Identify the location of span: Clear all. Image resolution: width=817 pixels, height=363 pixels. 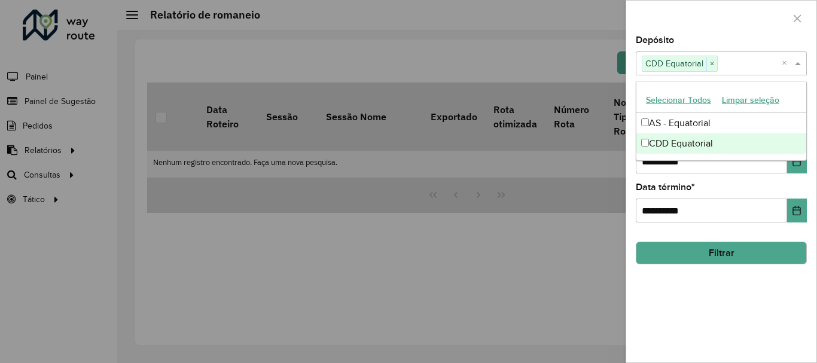
(787, 63).